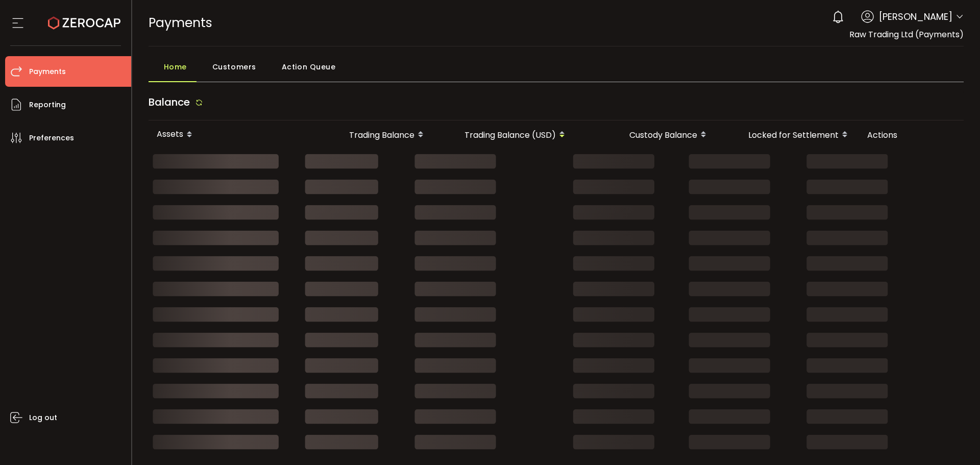 This screenshot has width=980, height=465. Describe the element at coordinates (910, 134) in the screenshot. I see `div: Actions` at that location.